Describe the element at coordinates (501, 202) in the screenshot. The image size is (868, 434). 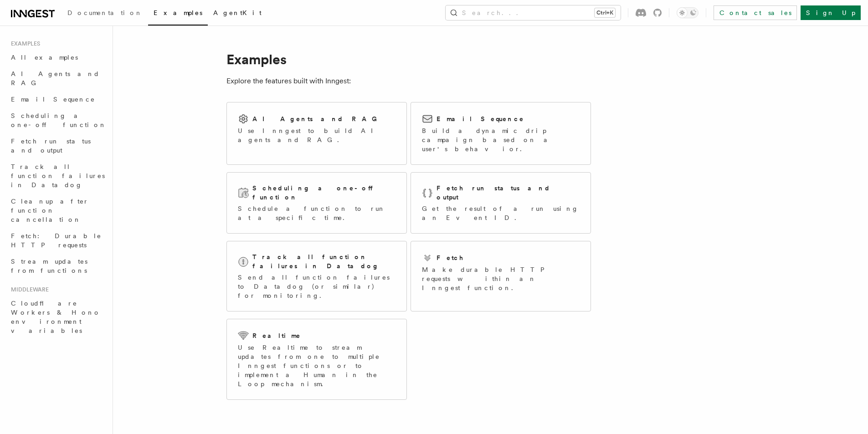
I see `a: Fetch run status and outputGet the result of a run using an Event ID.` at that location.